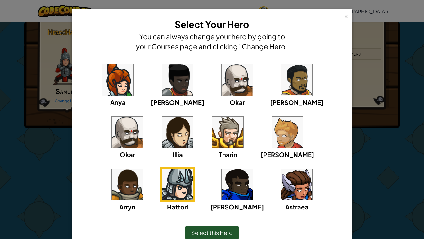 This screenshot has height=239, width=424. Describe the element at coordinates (127, 206) in the screenshot. I see `span: Arryn` at that location.